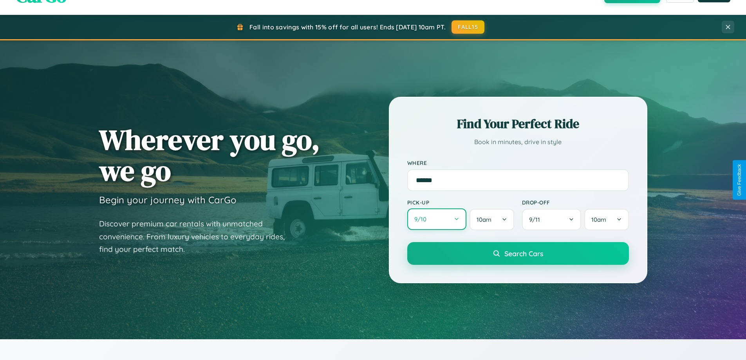 Image resolution: width=746 pixels, height=360 pixels. I want to click on h3: Begin your journey with CarGo, so click(168, 200).